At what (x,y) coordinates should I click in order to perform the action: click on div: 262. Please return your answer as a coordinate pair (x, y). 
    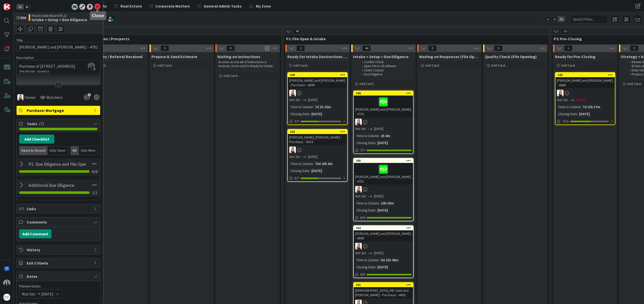
    Looking at the image, I should click on (318, 132).